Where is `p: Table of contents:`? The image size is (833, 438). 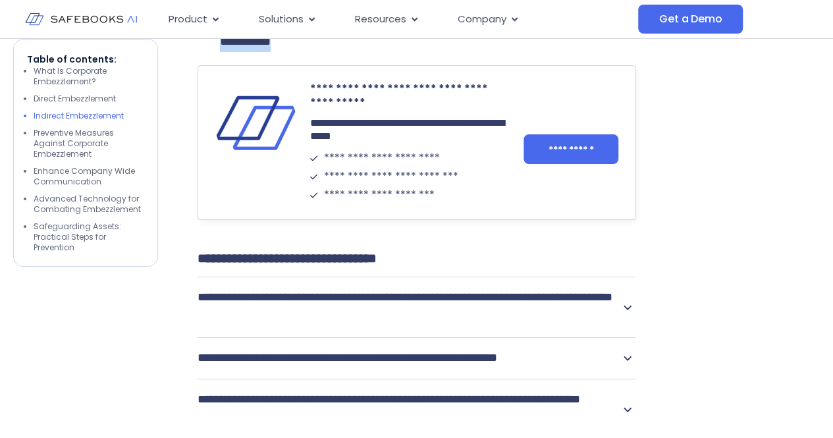 p: Table of contents: is located at coordinates (86, 59).